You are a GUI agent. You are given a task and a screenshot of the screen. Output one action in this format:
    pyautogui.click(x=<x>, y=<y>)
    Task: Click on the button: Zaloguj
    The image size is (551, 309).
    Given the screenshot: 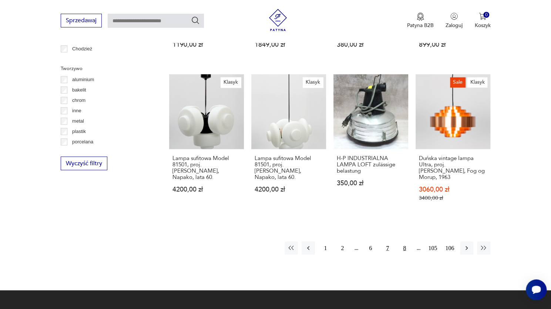 What is the action you would take?
    pyautogui.click(x=454, y=21)
    